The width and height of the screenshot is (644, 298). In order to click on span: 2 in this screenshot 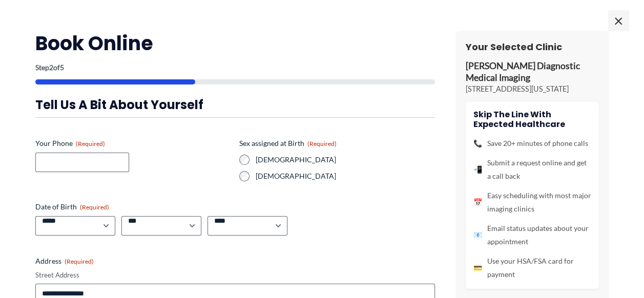, I will do `click(51, 67)`.